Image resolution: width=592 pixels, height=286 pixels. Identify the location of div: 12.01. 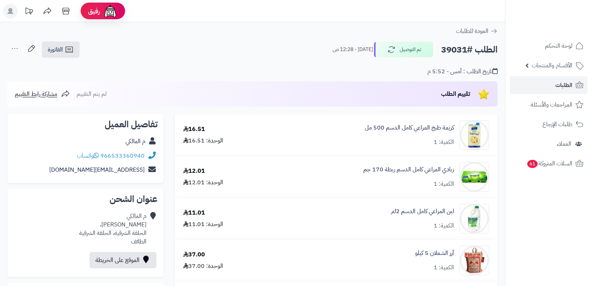
(194, 171).